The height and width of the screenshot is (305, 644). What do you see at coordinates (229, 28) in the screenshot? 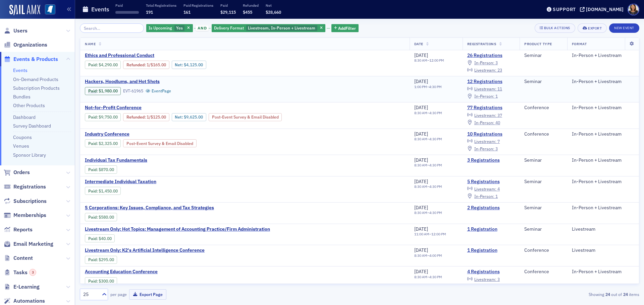
I see `span: Delivery Format` at bounding box center [229, 28].